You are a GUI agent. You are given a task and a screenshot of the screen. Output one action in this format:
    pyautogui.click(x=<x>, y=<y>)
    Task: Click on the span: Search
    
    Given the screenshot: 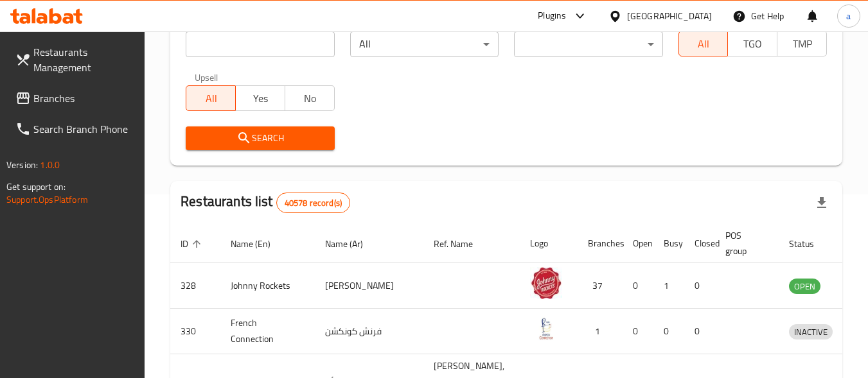 What is the action you would take?
    pyautogui.click(x=259, y=138)
    